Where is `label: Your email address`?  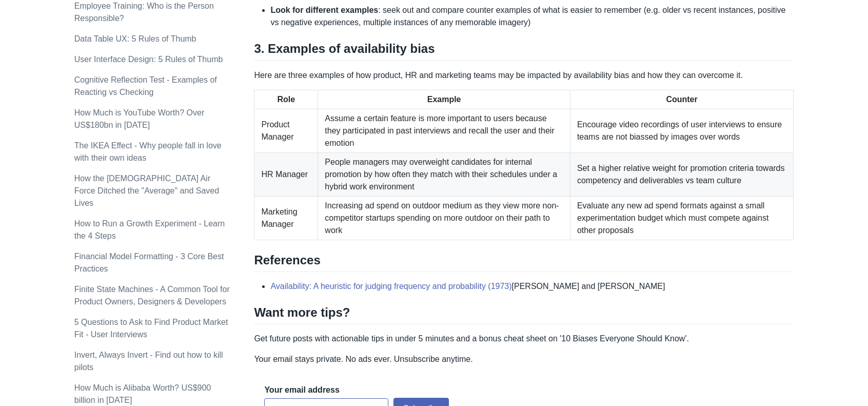
label: Your email address is located at coordinates (302, 390).